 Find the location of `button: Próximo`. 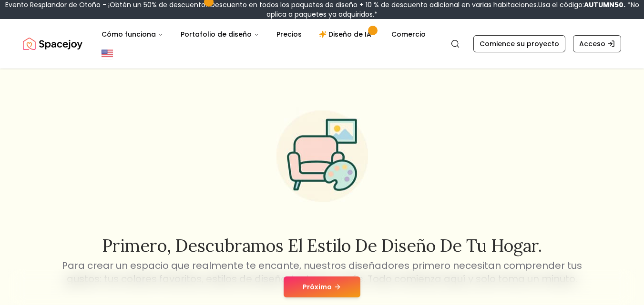

button: Próximo is located at coordinates (322, 287).